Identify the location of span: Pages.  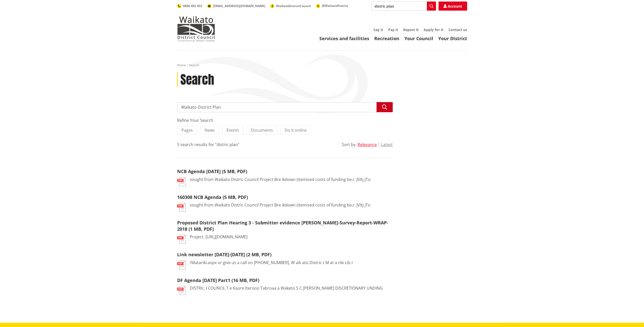
(187, 130).